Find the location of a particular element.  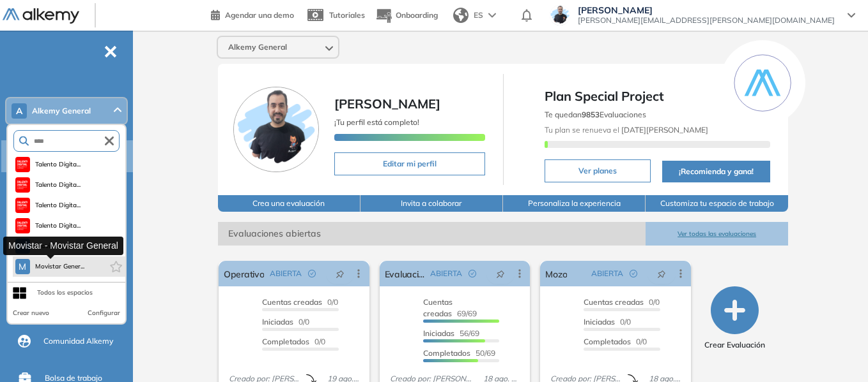

span: Evaluaciones abiertas is located at coordinates (431, 234).